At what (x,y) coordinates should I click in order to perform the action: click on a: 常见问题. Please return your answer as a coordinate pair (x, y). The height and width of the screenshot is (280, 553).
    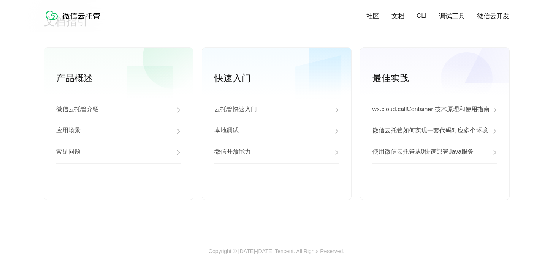
    Looking at the image, I should click on (119, 153).